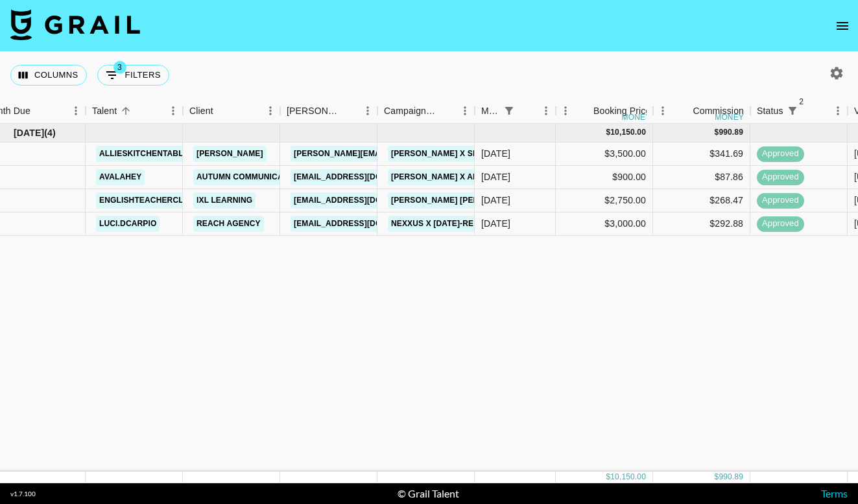 This screenshot has height=504, width=858. Describe the element at coordinates (701, 177) in the screenshot. I see `div: $87.86` at that location.